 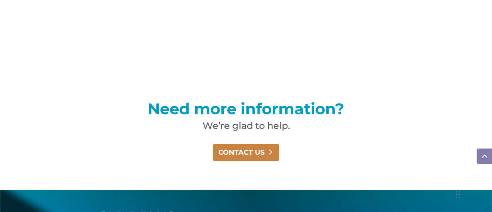 What do you see at coordinates (429, 170) in the screenshot?
I see `div: Chat Widget` at bounding box center [429, 170].